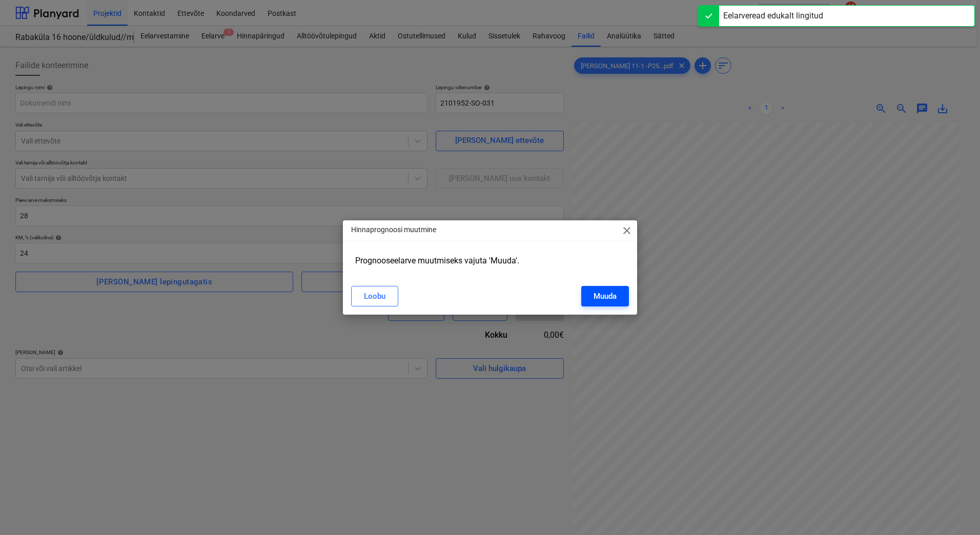  I want to click on div: Chat Widget, so click(954, 511).